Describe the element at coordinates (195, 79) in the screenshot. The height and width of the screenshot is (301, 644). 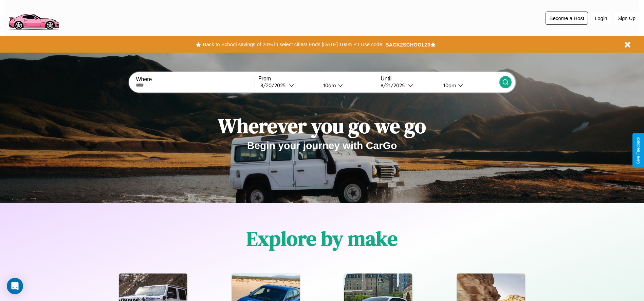
I see `label: Where` at that location.